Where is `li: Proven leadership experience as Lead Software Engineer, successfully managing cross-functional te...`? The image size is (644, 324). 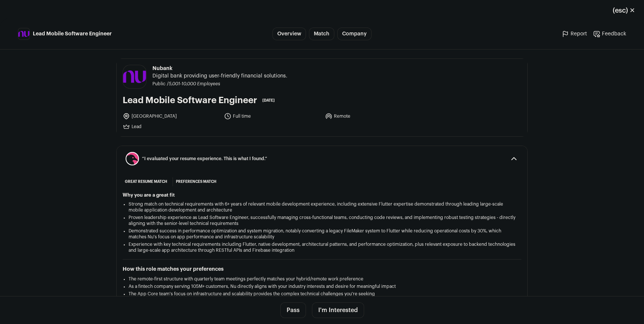
li: Proven leadership experience as Lead Software Engineer, successfully managing cross-functional te... is located at coordinates (322, 220).